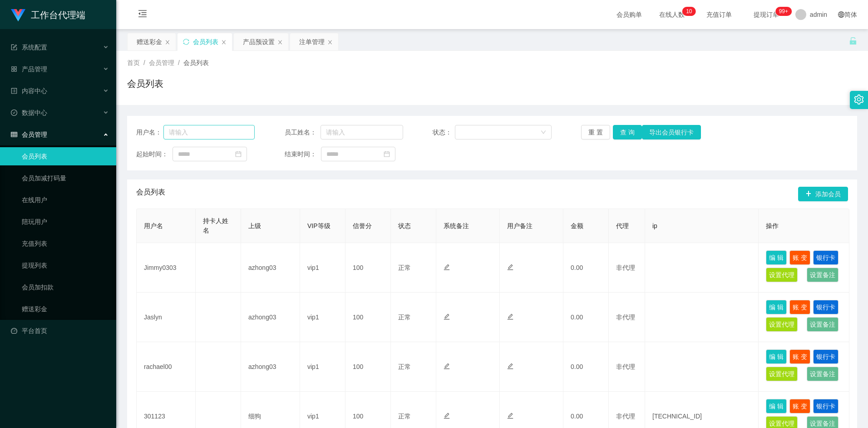 The width and height of the screenshot is (868, 428). I want to click on span: 首页, so click(133, 63).